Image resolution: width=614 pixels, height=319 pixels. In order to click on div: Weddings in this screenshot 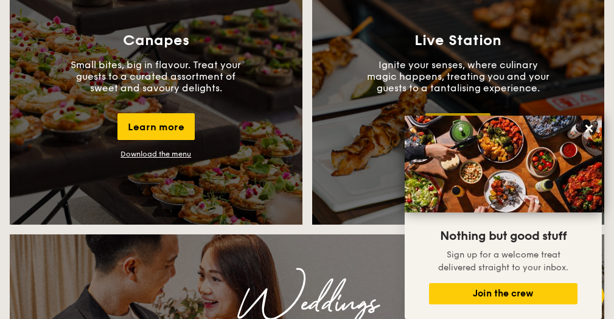, I will do `click(307, 304)`.